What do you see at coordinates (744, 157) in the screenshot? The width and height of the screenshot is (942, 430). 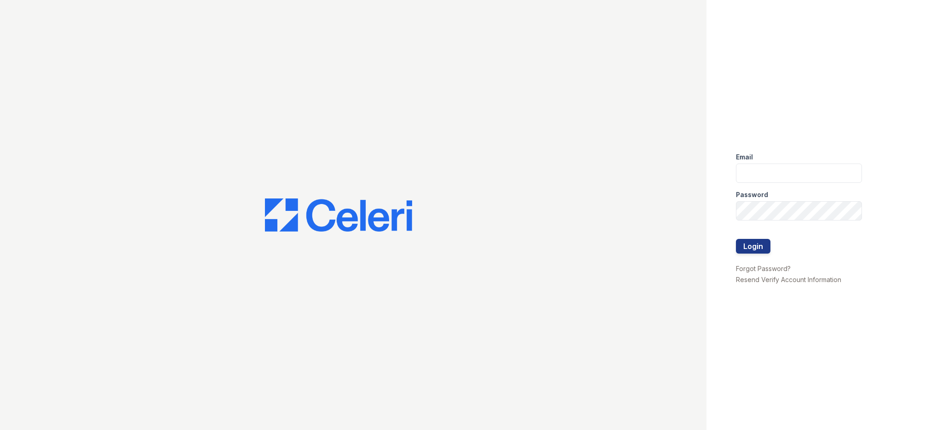 I see `label: Email` at bounding box center [744, 157].